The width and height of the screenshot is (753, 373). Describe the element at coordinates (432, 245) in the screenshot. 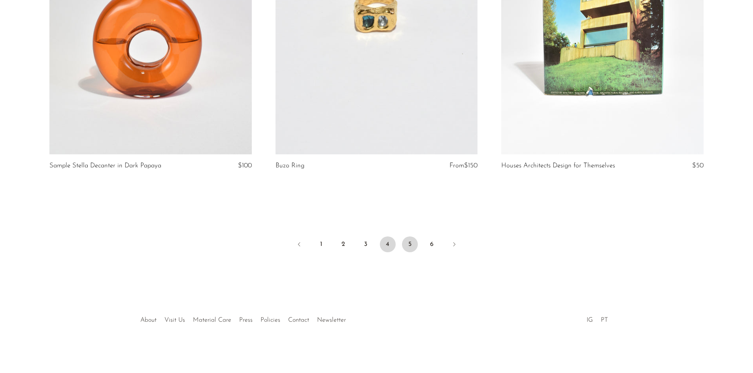

I see `a: 6` at that location.